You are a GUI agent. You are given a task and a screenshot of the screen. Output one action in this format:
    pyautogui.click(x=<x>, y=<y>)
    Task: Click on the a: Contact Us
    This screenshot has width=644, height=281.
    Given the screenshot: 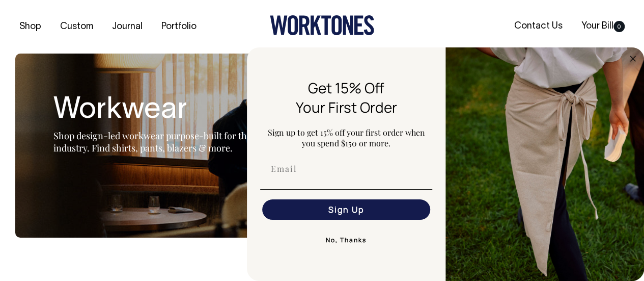 What is the action you would take?
    pyautogui.click(x=538, y=26)
    